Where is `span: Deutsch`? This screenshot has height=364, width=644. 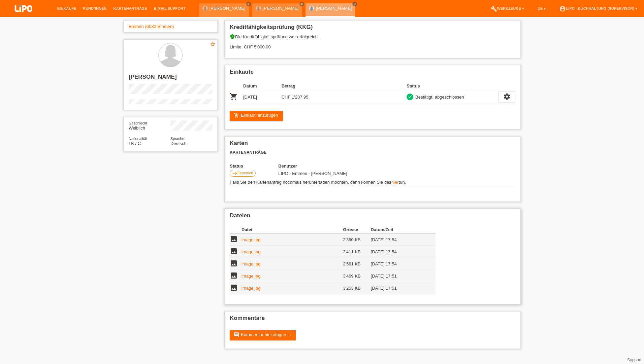
span: Deutsch is located at coordinates (178, 144).